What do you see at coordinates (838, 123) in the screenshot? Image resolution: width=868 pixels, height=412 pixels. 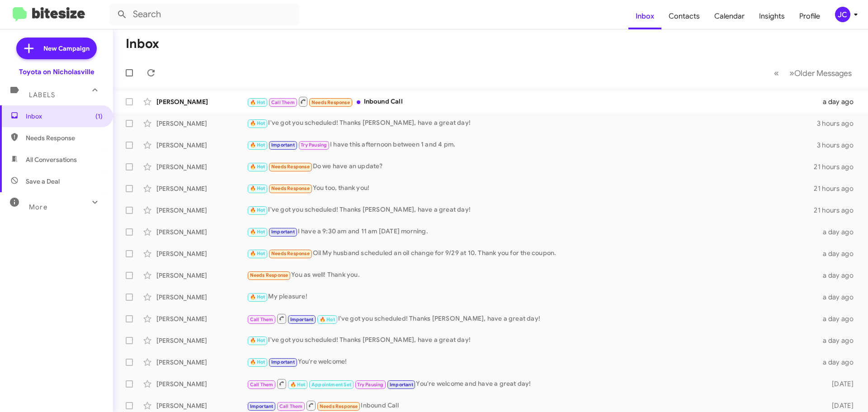 I see `div: 3 hours ago` at bounding box center [838, 123].